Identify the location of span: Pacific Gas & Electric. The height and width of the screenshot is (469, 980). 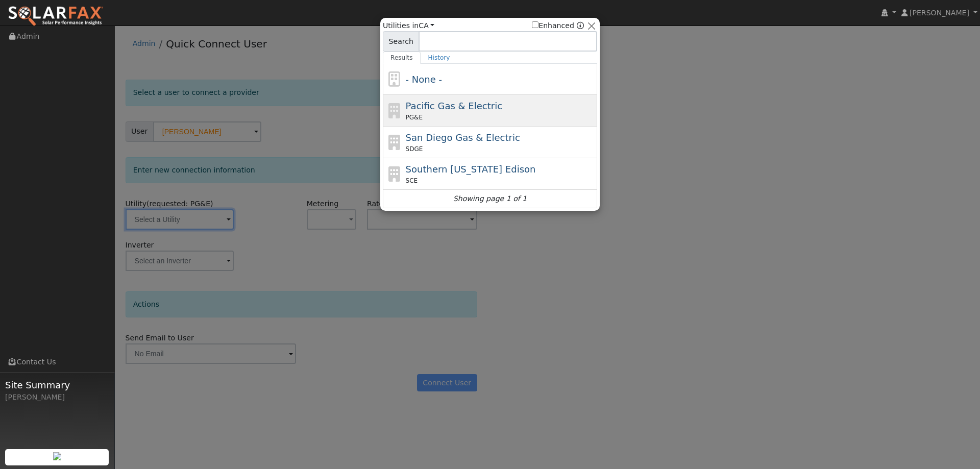
(453, 106).